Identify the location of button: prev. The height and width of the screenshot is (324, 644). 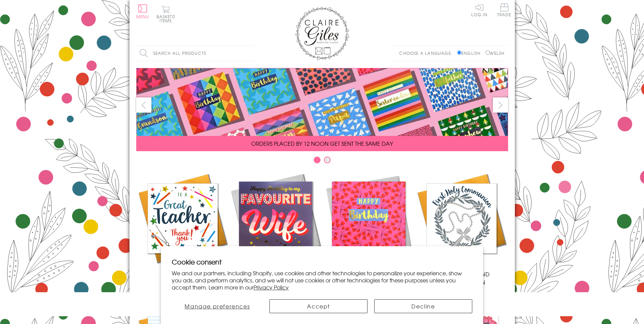
(144, 105).